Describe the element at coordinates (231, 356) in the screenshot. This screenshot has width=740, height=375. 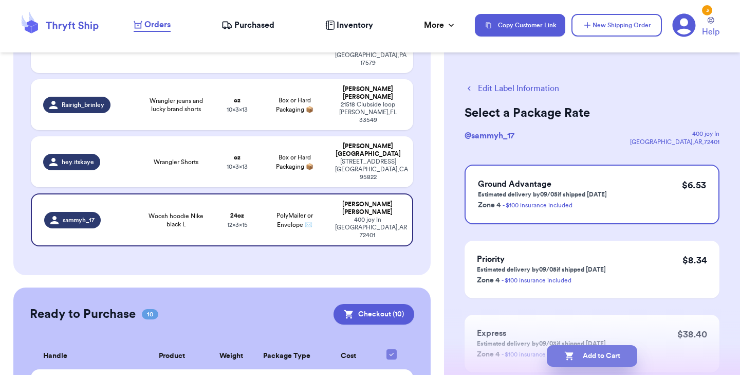
I see `th: Weight` at that location.